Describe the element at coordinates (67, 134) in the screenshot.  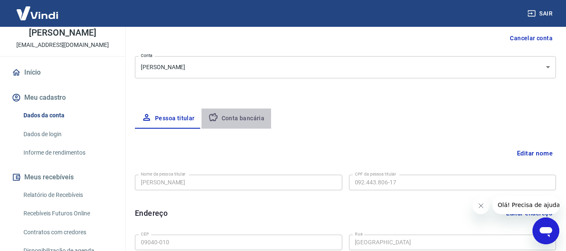
I see `a: Dados de login` at that location.